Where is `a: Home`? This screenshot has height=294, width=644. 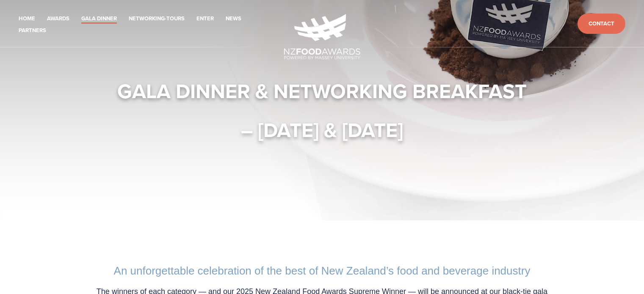 a: Home is located at coordinates (27, 19).